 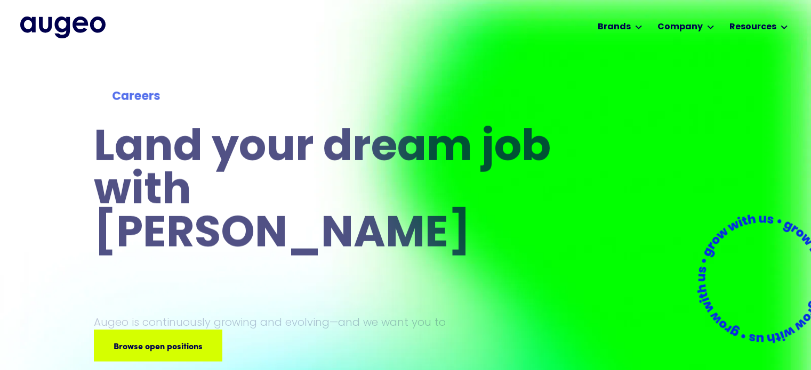 I want to click on strong: Careers, so click(x=136, y=97).